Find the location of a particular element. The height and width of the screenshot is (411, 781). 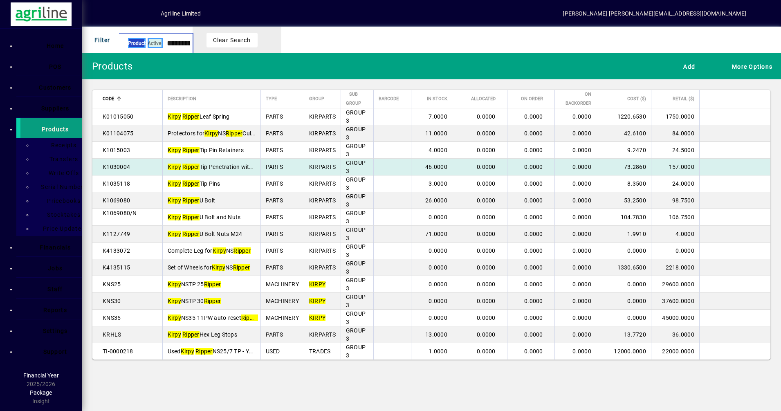

span: Pricebooks is located at coordinates (61, 201).